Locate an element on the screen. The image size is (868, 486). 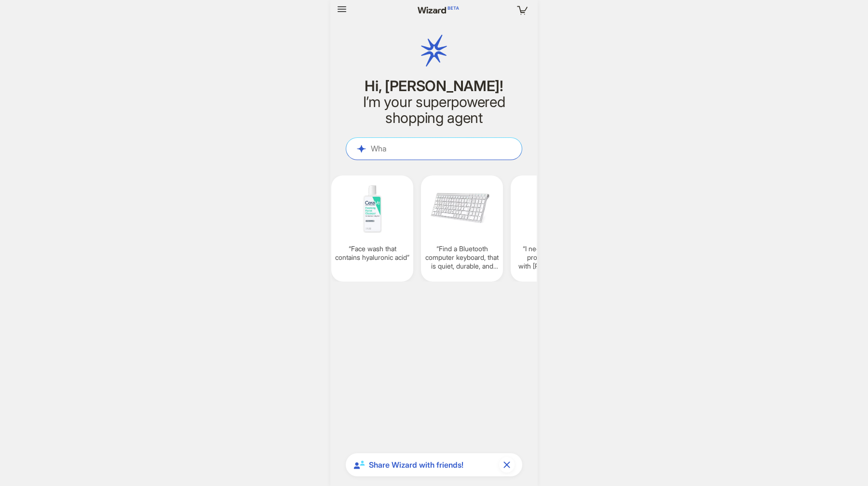
h2: I’m your superpowered shopping agent is located at coordinates (434, 110).